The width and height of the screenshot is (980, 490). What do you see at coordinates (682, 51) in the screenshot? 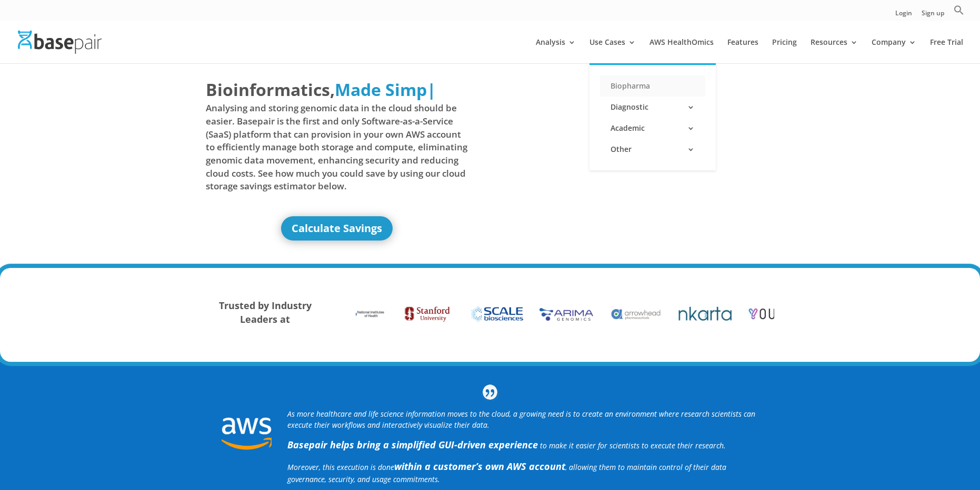
I see `a: AWS HealthOmics` at bounding box center [682, 51].